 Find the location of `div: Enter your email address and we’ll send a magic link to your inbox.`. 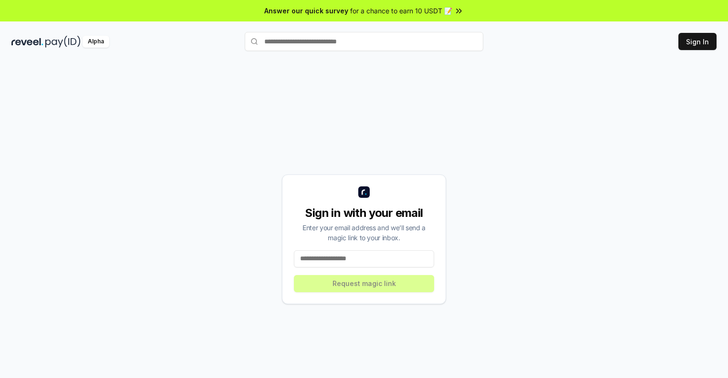

div: Enter your email address and we’ll send a magic link to your inbox. is located at coordinates (364, 233).